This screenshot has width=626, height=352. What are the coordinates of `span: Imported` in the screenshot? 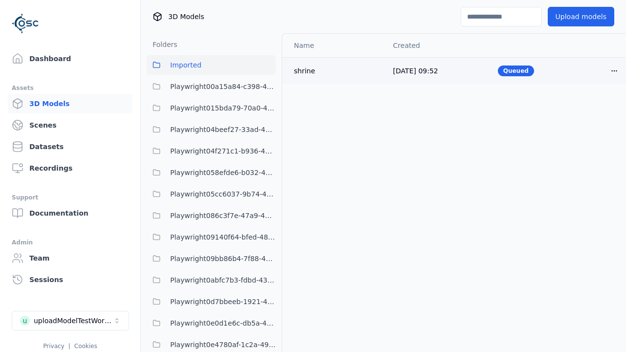 It's located at (186, 65).